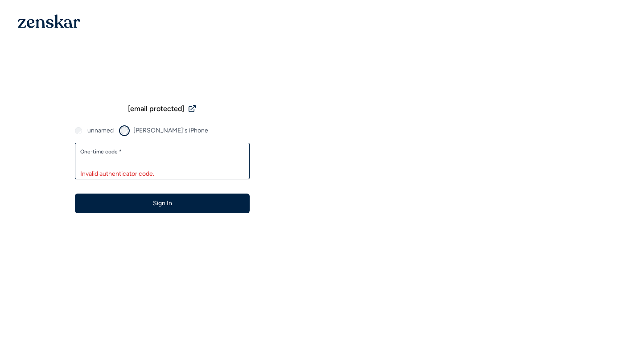 This screenshot has height=347, width=642. Describe the element at coordinates (100, 130) in the screenshot. I see `label: unnamed` at that location.